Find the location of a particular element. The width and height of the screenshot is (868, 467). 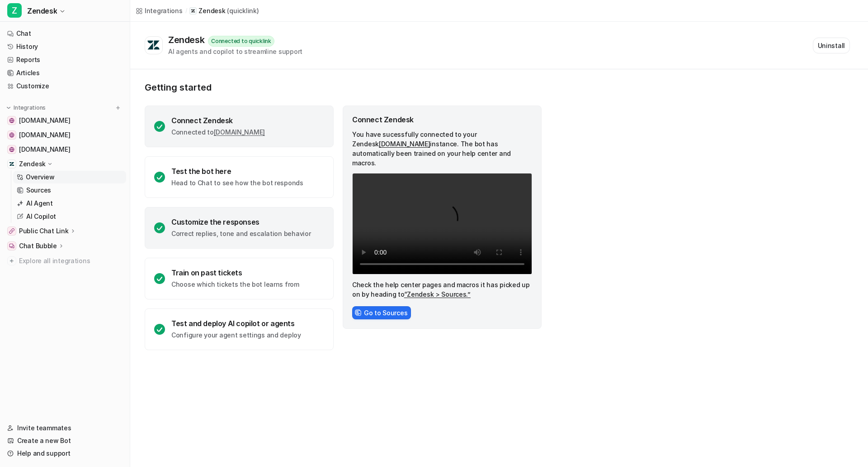

a: Create a new Bot is located at coordinates (65, 440).